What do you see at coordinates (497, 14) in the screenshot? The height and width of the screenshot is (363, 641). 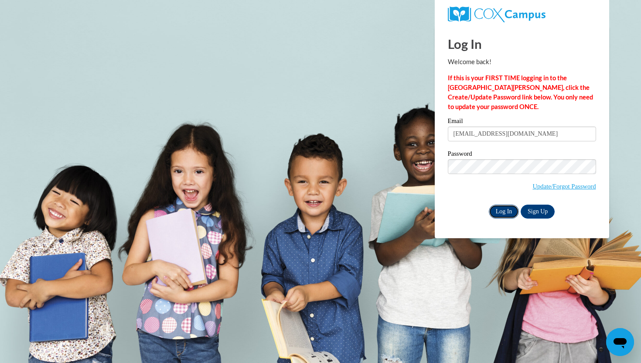 I see `img: COX Campus` at bounding box center [497, 14].